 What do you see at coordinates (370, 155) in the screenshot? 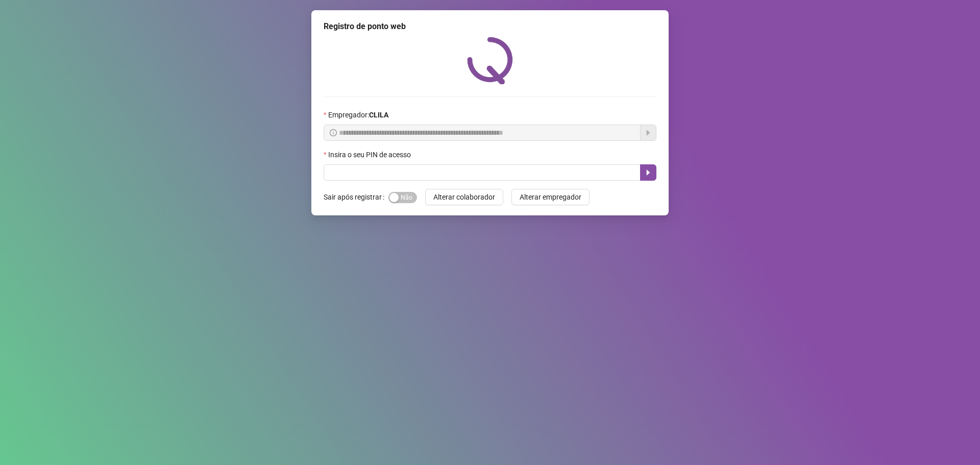
I see `label: Insira o seu PIN de acesso` at bounding box center [370, 155].